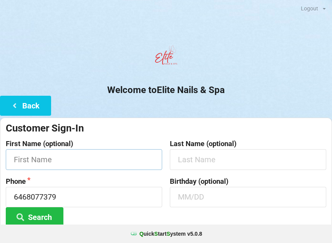  What do you see at coordinates (84, 197) in the screenshot?
I see `input: 1234567890` at bounding box center [84, 197].